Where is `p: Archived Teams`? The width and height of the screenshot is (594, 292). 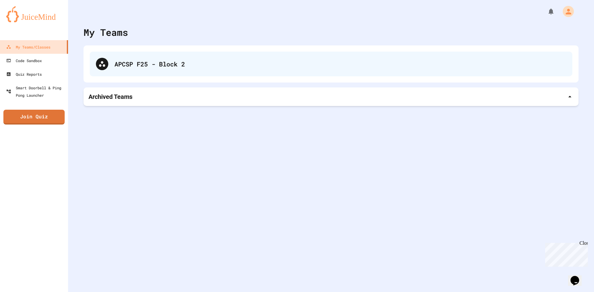 p: Archived Teams is located at coordinates (110, 97).